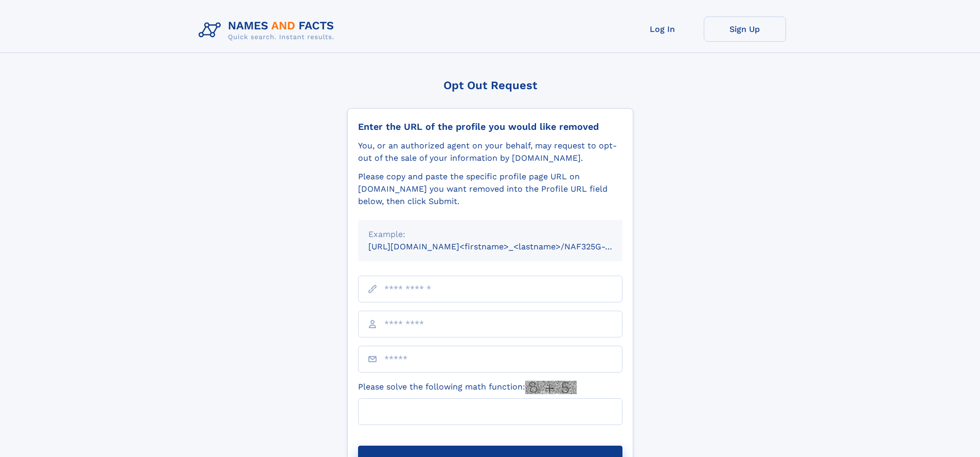 This screenshot has height=457, width=980. What do you see at coordinates (745, 29) in the screenshot?
I see `a: Sign Up` at bounding box center [745, 29].